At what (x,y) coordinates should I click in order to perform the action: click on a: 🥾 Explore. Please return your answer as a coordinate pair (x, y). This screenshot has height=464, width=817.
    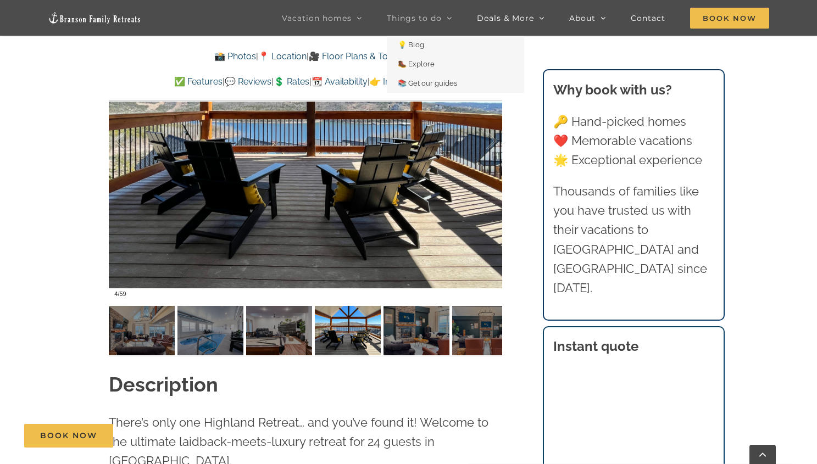
    Looking at the image, I should click on (455, 64).